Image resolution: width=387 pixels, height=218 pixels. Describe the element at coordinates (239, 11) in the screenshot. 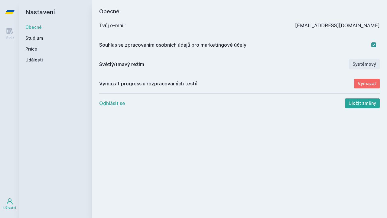

I see `h1: Obecné` at that location.